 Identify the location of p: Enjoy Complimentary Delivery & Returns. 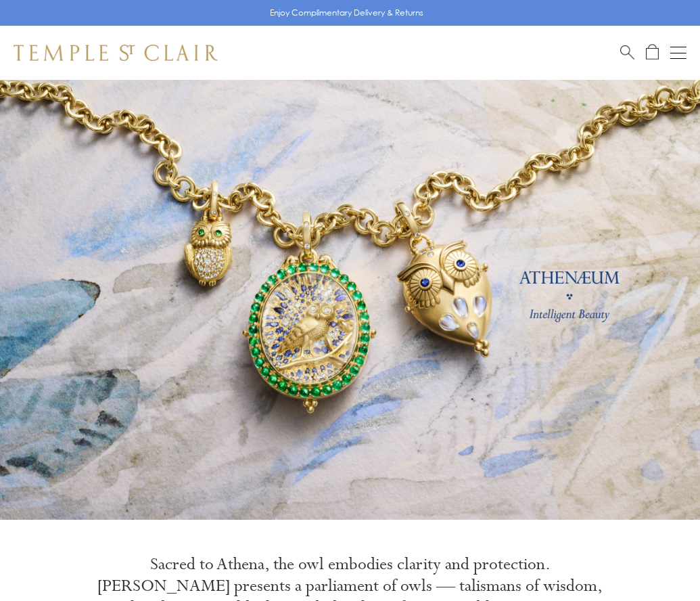
(347, 13).